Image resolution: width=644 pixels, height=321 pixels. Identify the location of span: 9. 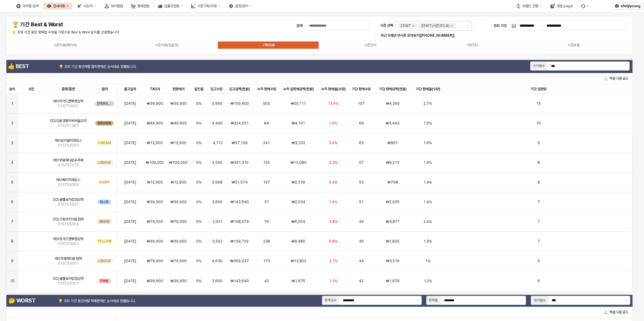
(539, 143).